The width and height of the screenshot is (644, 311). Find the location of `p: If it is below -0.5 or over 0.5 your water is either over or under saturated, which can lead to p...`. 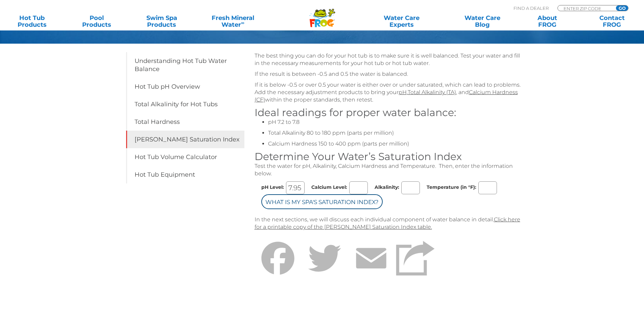

p: If it is below -0.5 or over 0.5 your water is either over or under saturated, which can lead to p... is located at coordinates (390, 92).